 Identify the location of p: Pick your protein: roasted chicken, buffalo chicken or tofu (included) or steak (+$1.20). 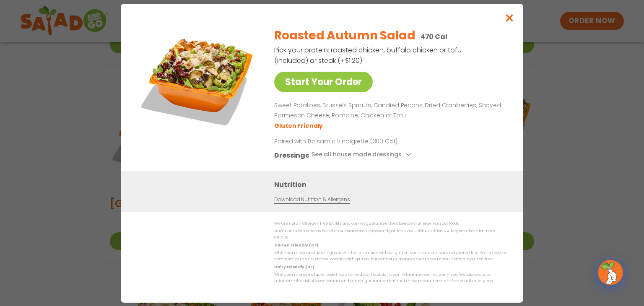
(369, 55).